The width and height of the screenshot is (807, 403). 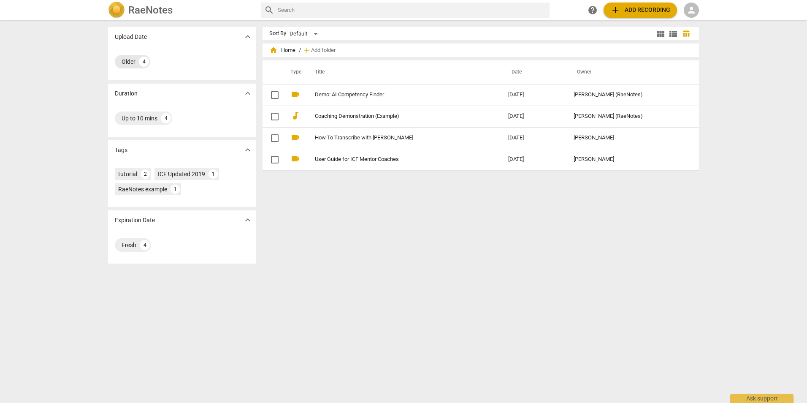 I want to click on span: table_chart, so click(x=686, y=33).